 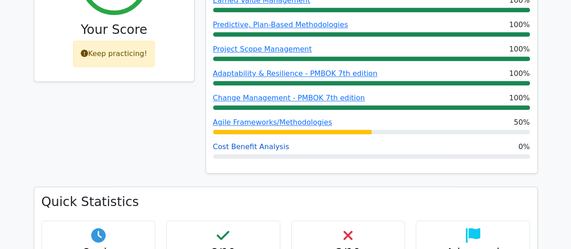 I want to click on div: Keep practicing!, so click(x=114, y=54).